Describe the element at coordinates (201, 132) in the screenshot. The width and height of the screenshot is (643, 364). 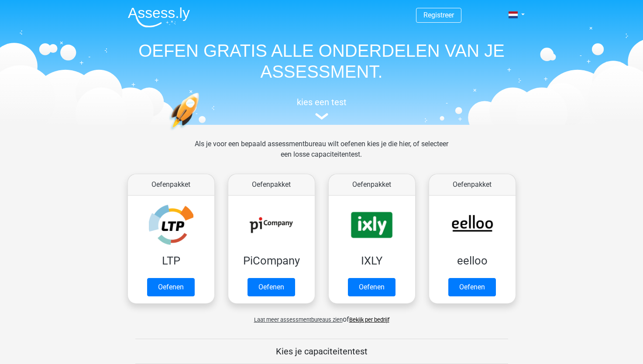
I see `img: oefenen` at that location.